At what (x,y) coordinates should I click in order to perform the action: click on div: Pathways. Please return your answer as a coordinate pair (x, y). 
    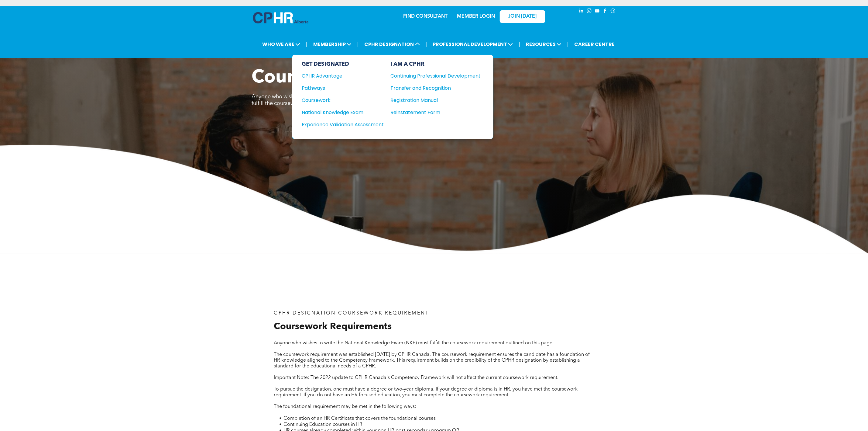
    Looking at the image, I should click on (339, 88).